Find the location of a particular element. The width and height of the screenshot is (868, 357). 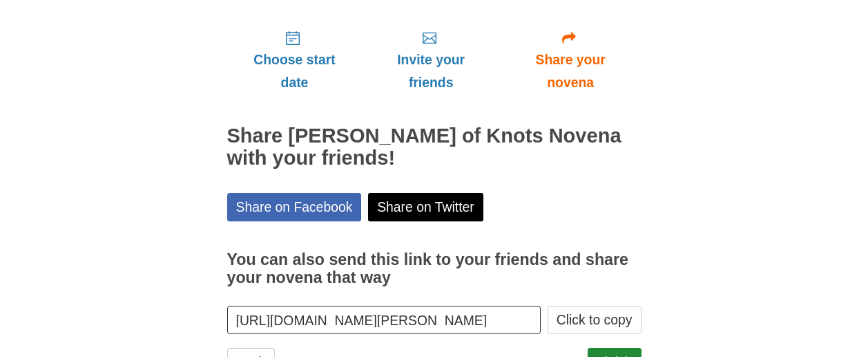

a: Share your novena is located at coordinates (571, 60).